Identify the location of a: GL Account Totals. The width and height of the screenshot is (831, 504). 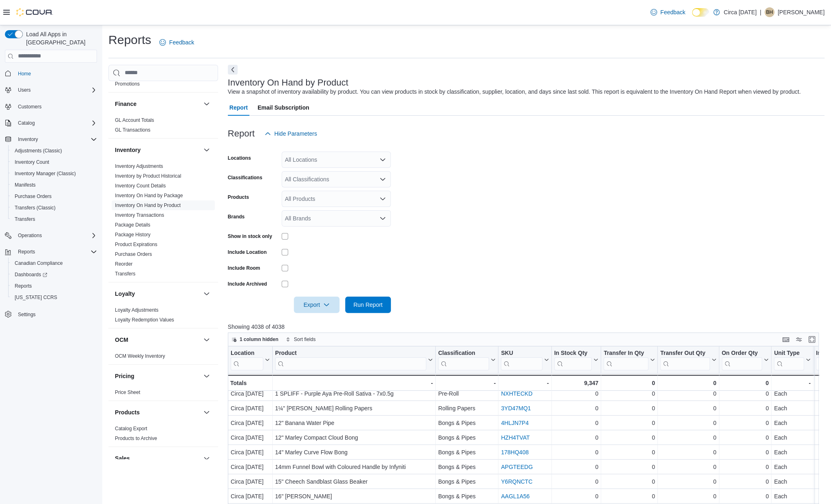
(135, 120).